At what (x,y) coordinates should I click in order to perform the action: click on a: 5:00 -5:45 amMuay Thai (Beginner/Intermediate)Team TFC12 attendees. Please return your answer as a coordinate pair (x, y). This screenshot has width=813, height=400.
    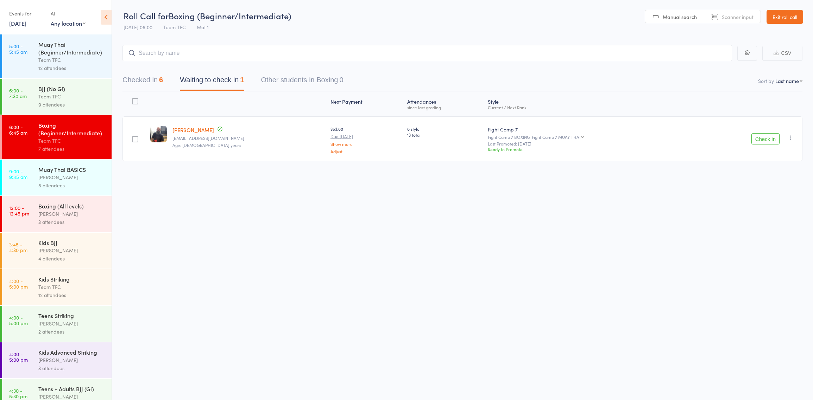
    Looking at the image, I should click on (57, 56).